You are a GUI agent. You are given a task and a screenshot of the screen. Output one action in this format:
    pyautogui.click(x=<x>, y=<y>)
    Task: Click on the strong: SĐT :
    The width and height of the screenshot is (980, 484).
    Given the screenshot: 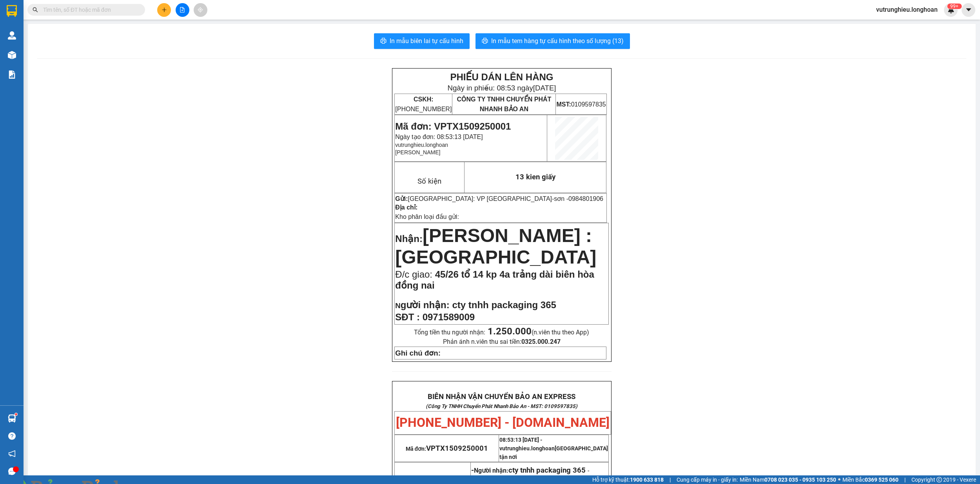 What is the action you would take?
    pyautogui.click(x=407, y=317)
    